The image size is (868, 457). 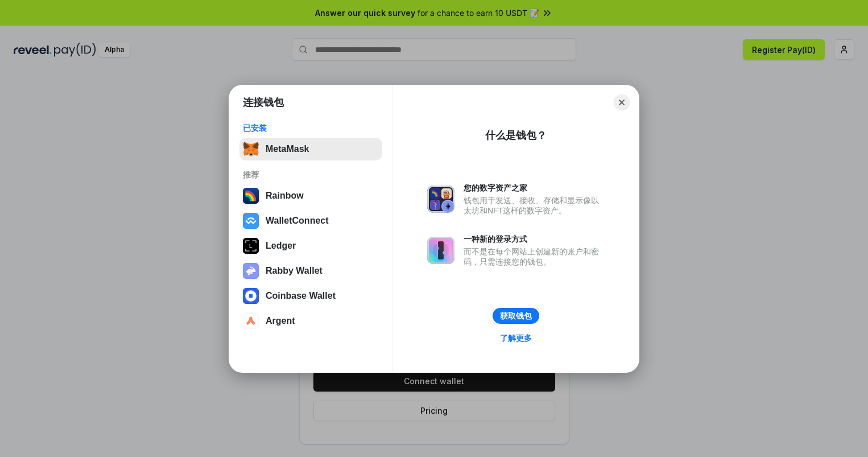 I want to click on button: Rainbow, so click(x=311, y=196).